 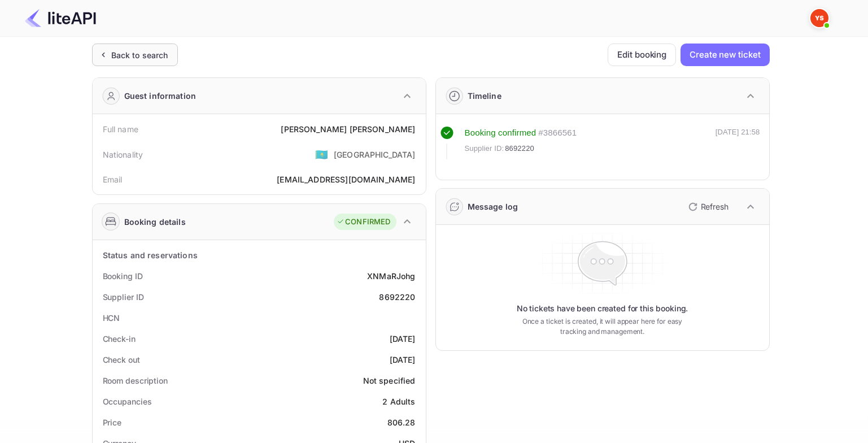 What do you see at coordinates (150, 255) in the screenshot?
I see `div: Status and reservations` at bounding box center [150, 255].